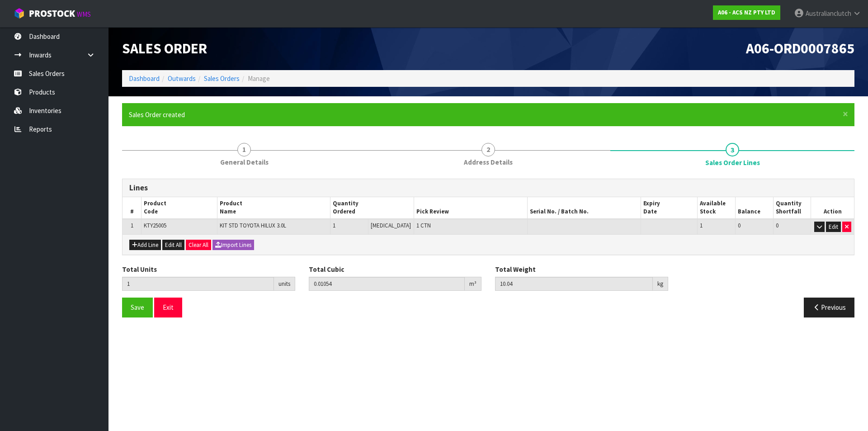  I want to click on th: Expiry Date, so click(669, 208).